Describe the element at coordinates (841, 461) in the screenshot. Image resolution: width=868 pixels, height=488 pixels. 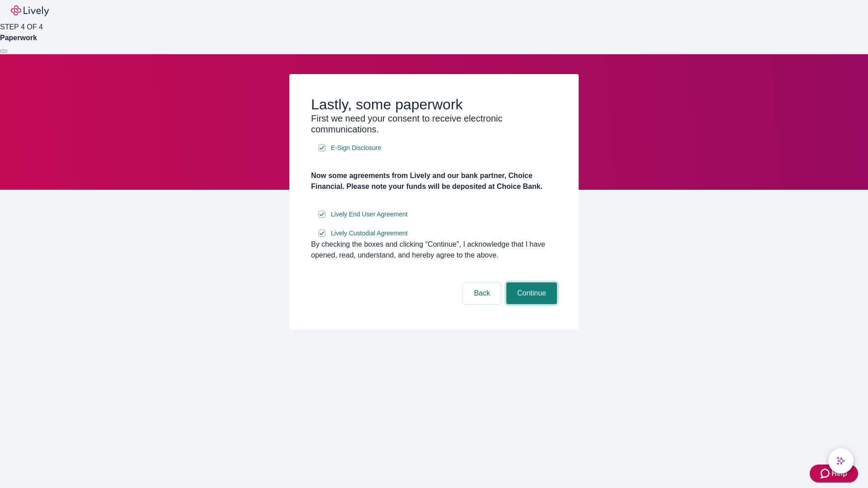
I see `svg: Lively AI Assistant` at that location.